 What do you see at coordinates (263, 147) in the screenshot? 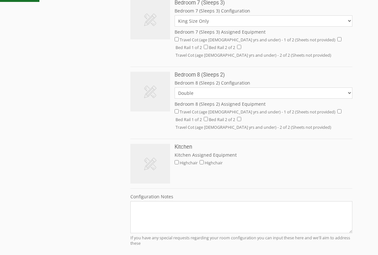
I see `h3: Kitchen` at bounding box center [263, 147].